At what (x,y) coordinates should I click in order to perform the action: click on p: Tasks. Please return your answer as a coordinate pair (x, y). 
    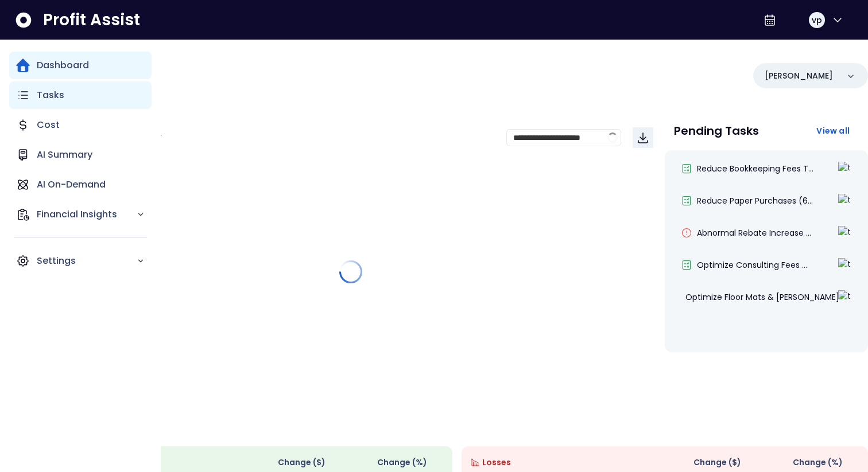
    Looking at the image, I should click on (50, 95).